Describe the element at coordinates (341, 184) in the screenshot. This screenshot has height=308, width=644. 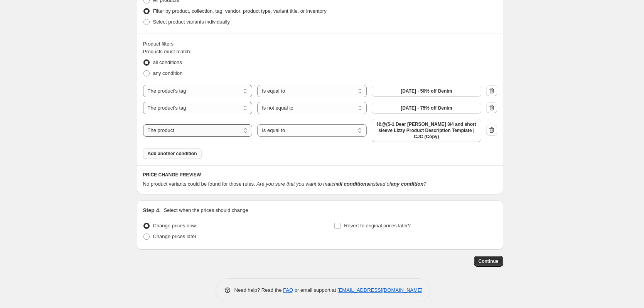
I see `i: Are you sure that you want to match instead of ?` at that location.